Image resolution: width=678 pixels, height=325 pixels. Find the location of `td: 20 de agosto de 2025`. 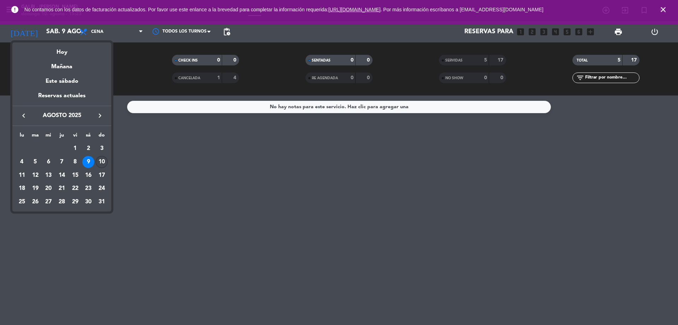

td: 20 de agosto de 2025 is located at coordinates (48, 188).